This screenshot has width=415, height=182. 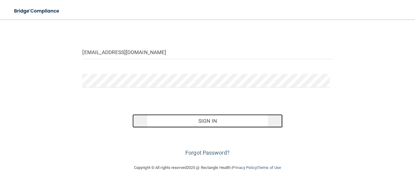 I want to click on a: Terms of Use, so click(x=269, y=168).